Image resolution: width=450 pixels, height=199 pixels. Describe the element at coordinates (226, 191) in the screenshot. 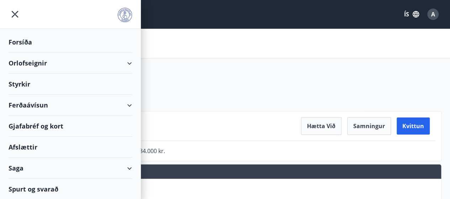

I see `p: Inneign` at that location.